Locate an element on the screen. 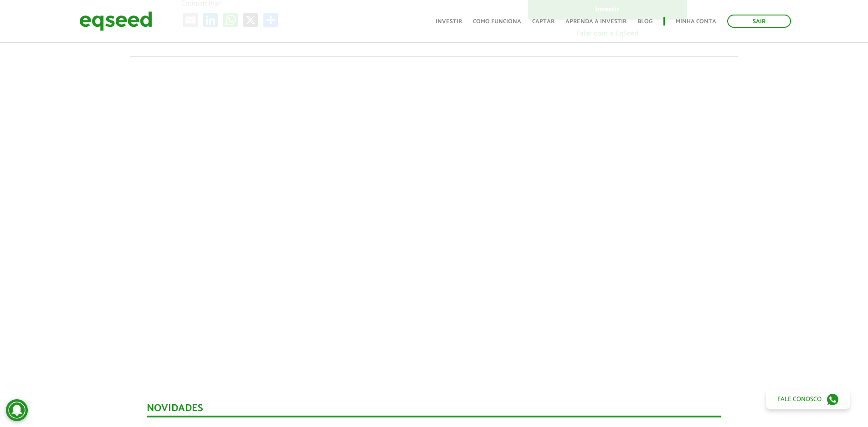 This screenshot has width=868, height=427. a: Investir is located at coordinates (449, 22).